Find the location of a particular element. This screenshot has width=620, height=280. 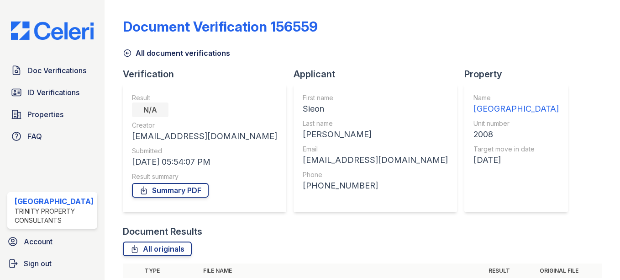

div: Document Results is located at coordinates (163, 231).